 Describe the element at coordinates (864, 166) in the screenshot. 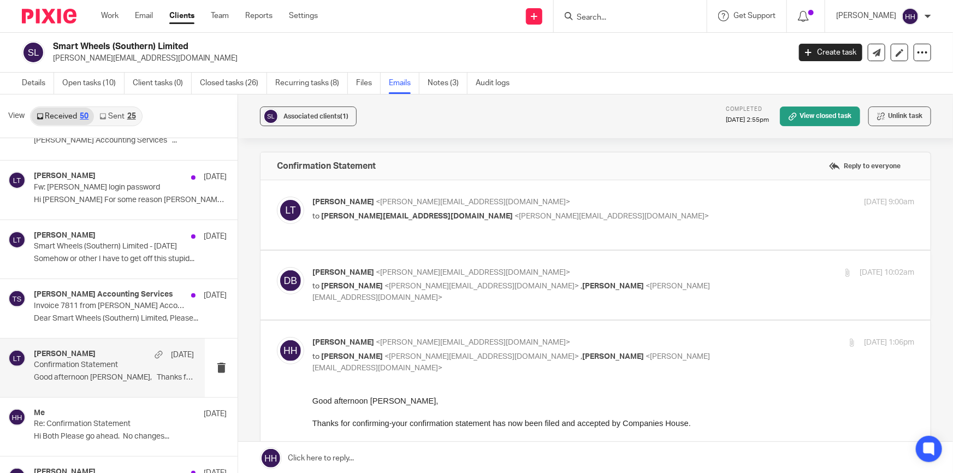

I see `label: Reply to everyone` at that location.